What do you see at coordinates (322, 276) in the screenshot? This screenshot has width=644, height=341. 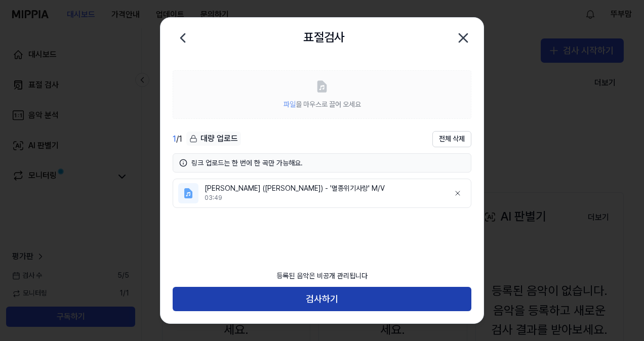 I see `div: 등록된 음악은 비공개 관리됩니다` at bounding box center [322, 276].